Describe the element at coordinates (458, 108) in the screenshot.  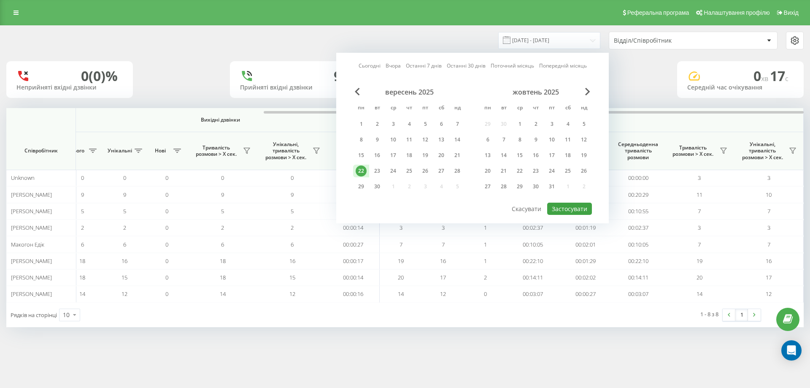
I see `abbr: неділя` at that location.